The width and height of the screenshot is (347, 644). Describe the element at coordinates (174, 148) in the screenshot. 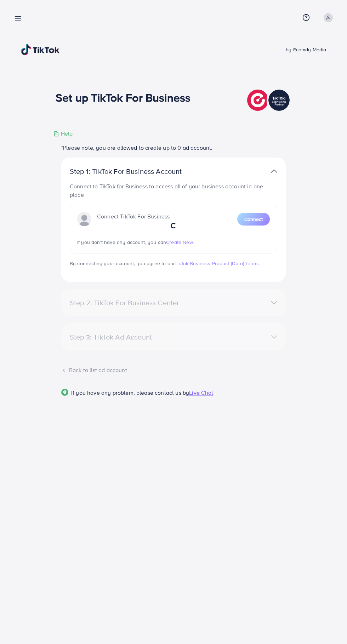

I see `p: *Please note, you are allowed to create up to 0 ad account.` at that location.